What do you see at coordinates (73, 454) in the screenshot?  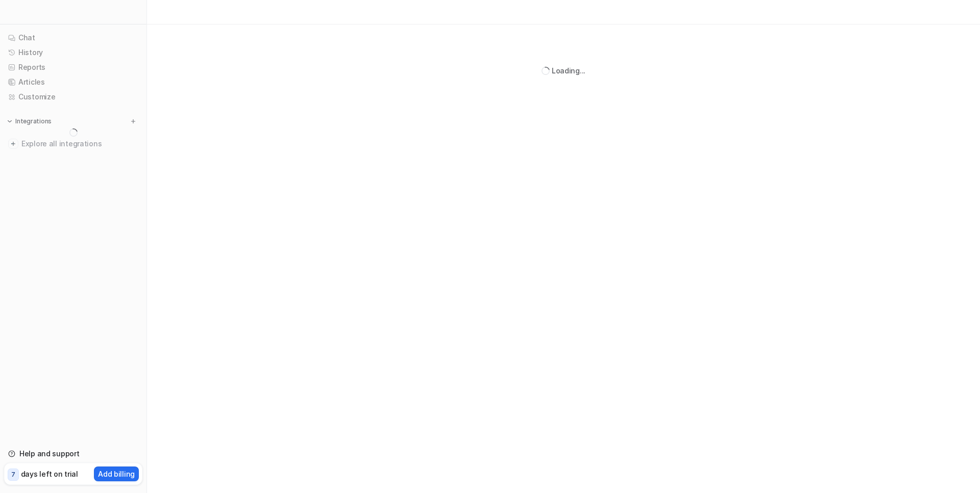 I see `a: Help and support` at bounding box center [73, 454].